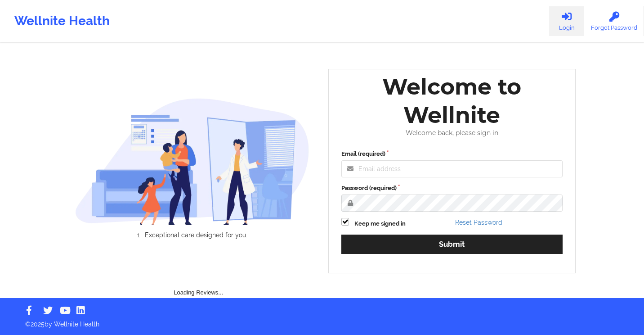 This screenshot has height=335, width=644. What do you see at coordinates (452, 133) in the screenshot?
I see `div: Welcome back, please sign in` at bounding box center [452, 133].